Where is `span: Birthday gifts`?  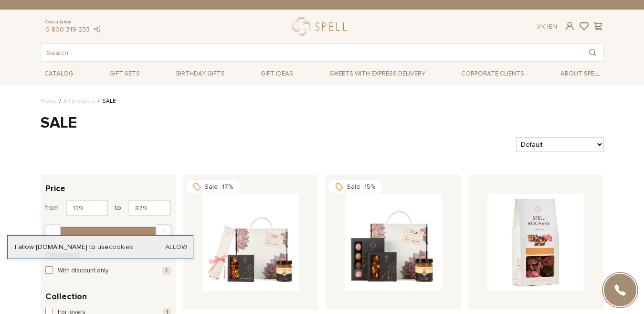 span: Birthday gifts is located at coordinates (201, 74).